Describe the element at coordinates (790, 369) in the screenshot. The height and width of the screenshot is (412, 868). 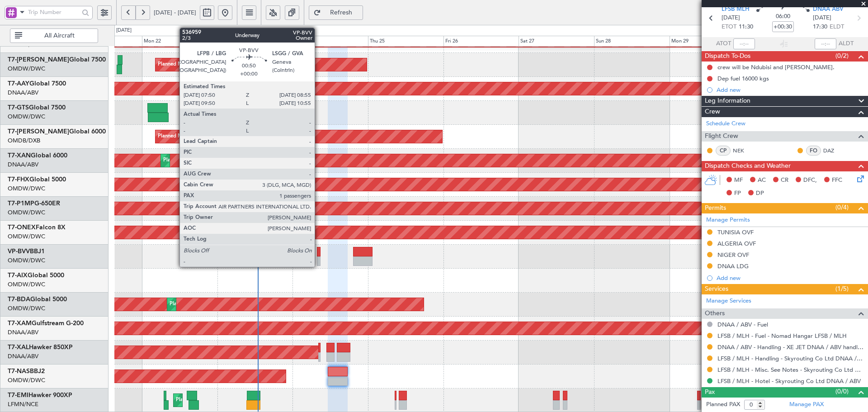
I see `a: LFSB / MLH - Misc. See Notes - Skyrouting Co Ltd DNAA / ABV` at that location.